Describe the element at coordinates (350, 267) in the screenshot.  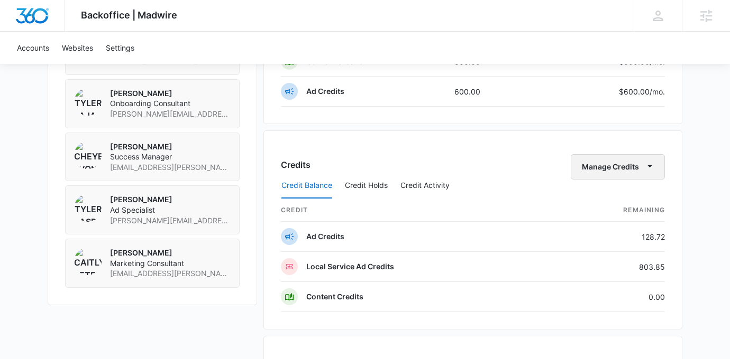
I see `p: Local Service Ad Credits` at that location.